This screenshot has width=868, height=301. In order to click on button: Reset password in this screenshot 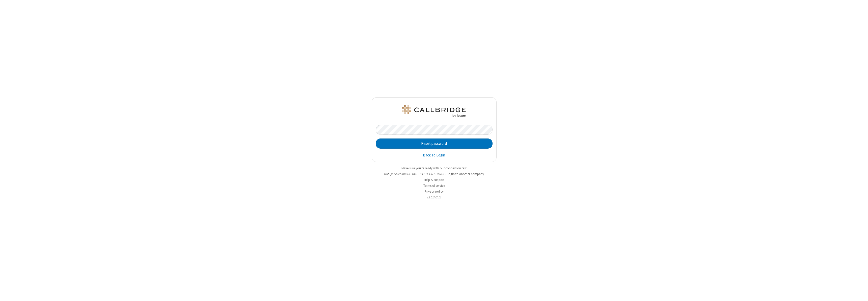, I will do `click(434, 144)`.